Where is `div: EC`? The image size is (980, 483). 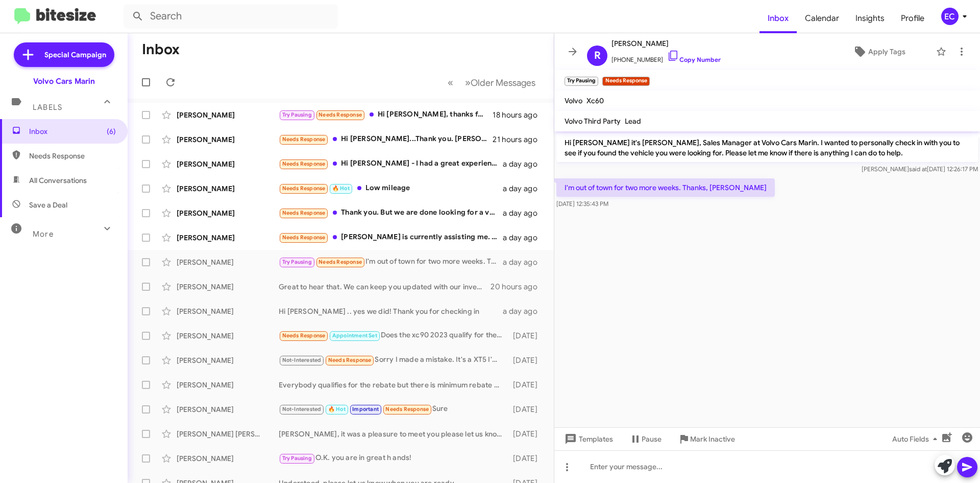
div: EC is located at coordinates (950, 16).